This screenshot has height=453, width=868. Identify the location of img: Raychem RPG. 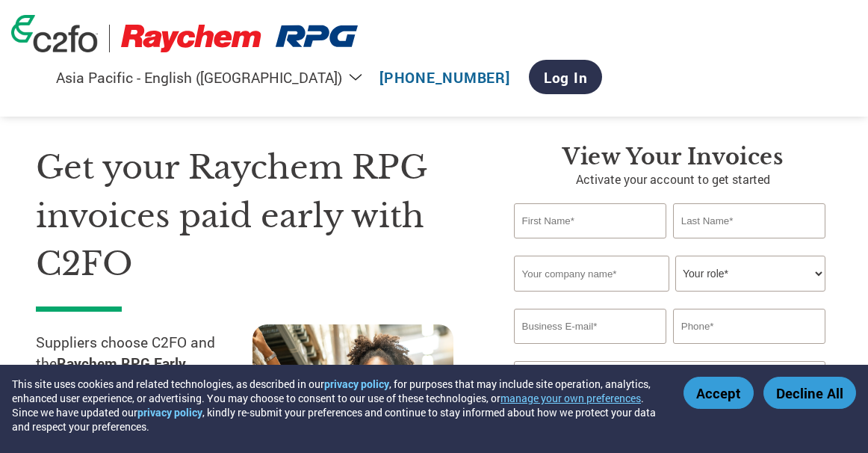
(240, 38).